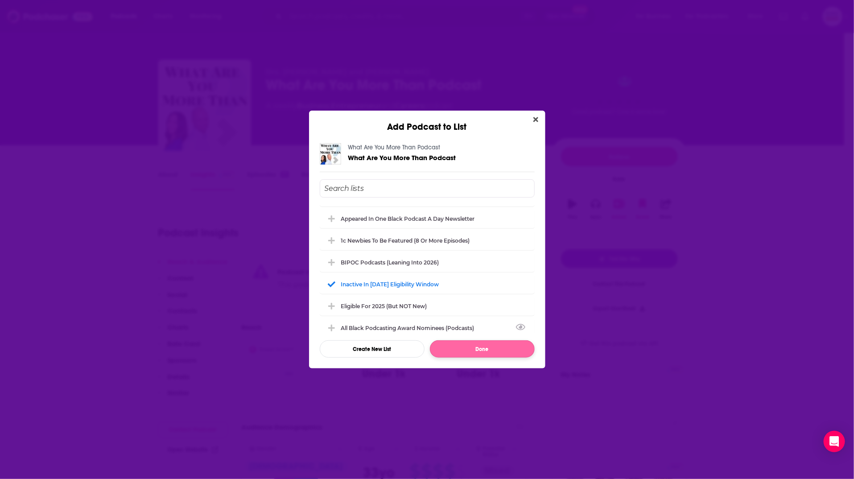 This screenshot has height=479, width=854. Describe the element at coordinates (372, 349) in the screenshot. I see `button: Create New List` at that location.